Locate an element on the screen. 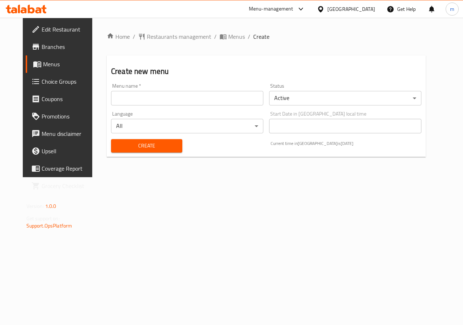 Image resolution: width=463 pixels, height=325 pixels. a: Promotions is located at coordinates (63, 116).